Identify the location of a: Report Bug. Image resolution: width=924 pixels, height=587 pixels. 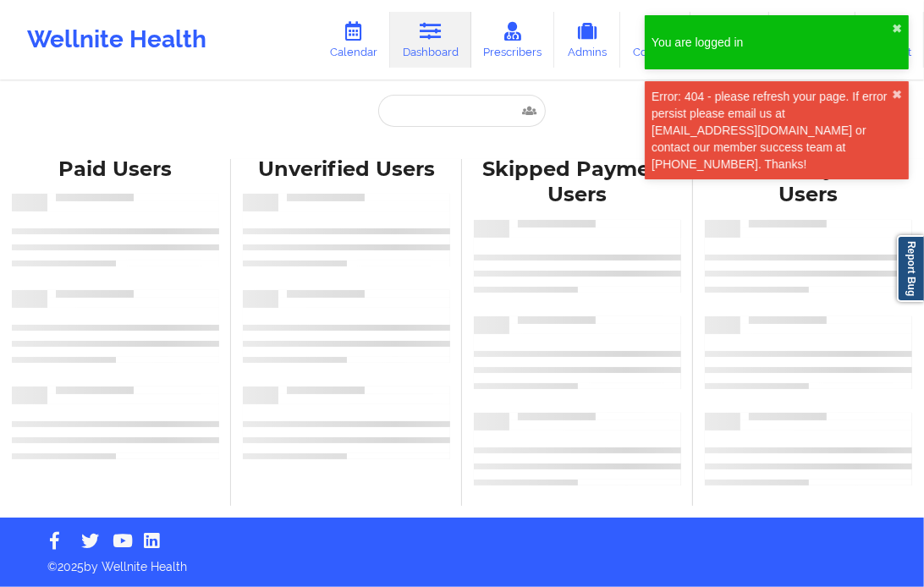
(910, 268).